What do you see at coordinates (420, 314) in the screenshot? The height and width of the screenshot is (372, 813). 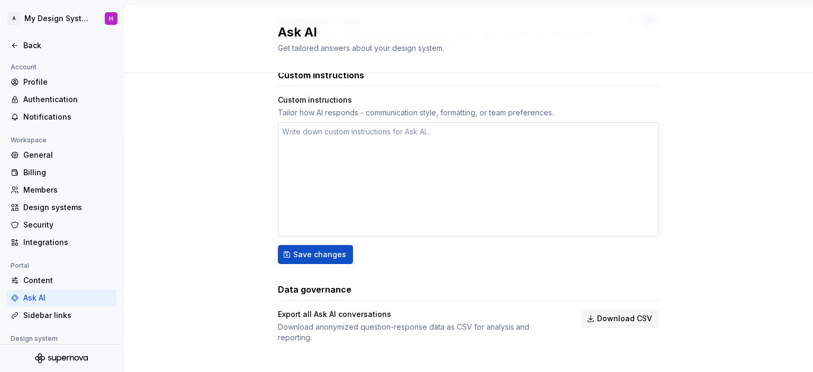 I see `div: Export all Ask AI conversations` at bounding box center [420, 314].